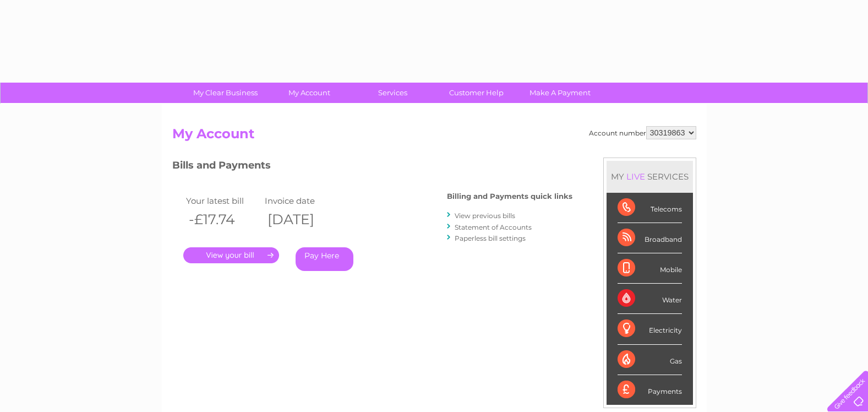 This screenshot has width=868, height=412. What do you see at coordinates (650, 176) in the screenshot?
I see `div: MY SERVICES` at bounding box center [650, 176].